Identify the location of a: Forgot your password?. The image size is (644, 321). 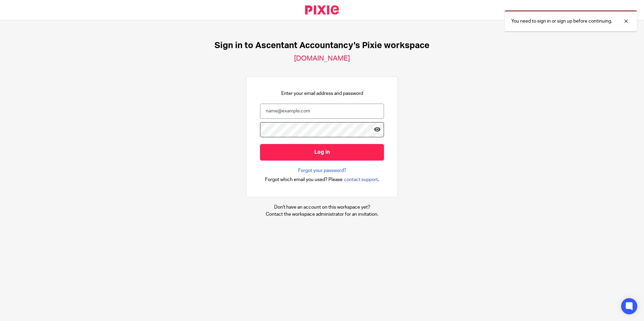
(322, 170).